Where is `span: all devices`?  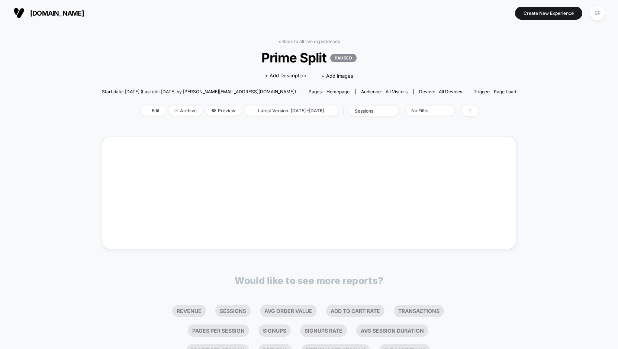 span: all devices is located at coordinates (451, 92).